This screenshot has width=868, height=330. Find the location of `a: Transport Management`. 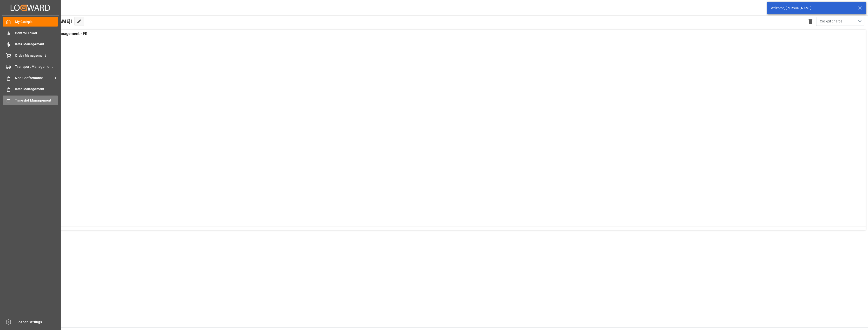

a: Transport Management is located at coordinates (30, 66).